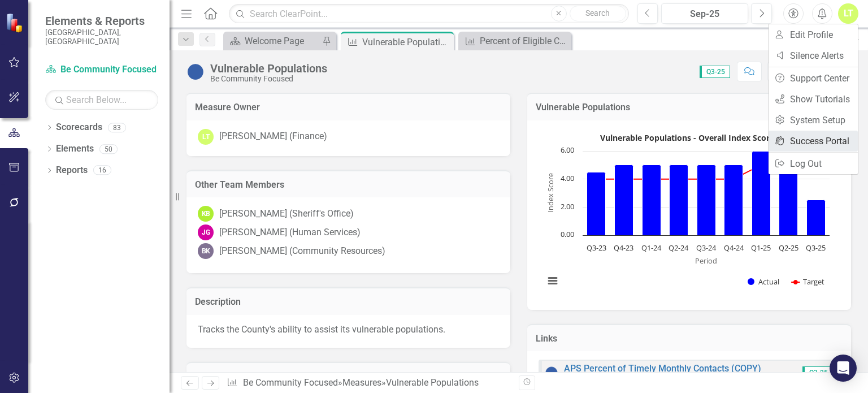  Describe the element at coordinates (816, 217) in the screenshot. I see `path: Q3-25, 2.5. Actual.` at that location.